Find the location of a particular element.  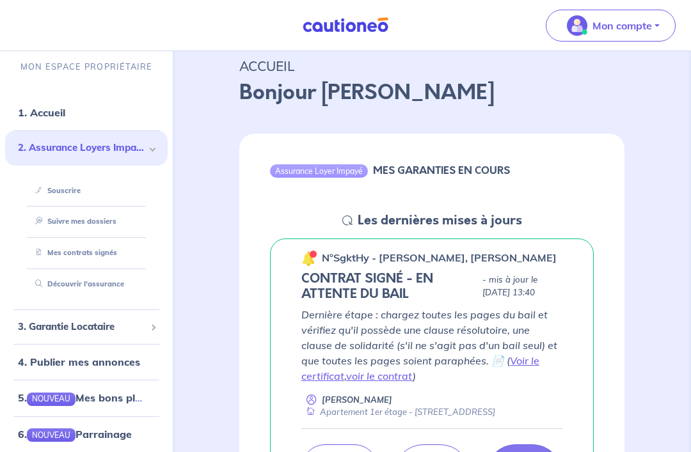

a: 5.NOUVEAUMes bons plans is located at coordinates (85, 398).